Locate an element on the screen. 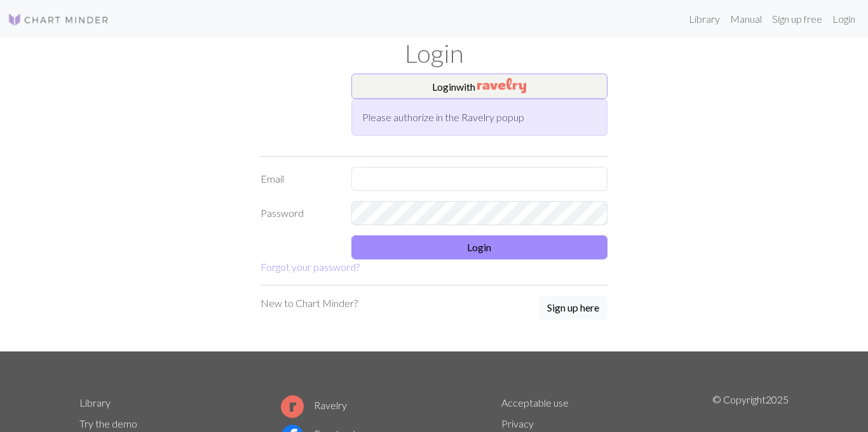 The image size is (868, 432). a: Forgot your password? is located at coordinates (310, 266).